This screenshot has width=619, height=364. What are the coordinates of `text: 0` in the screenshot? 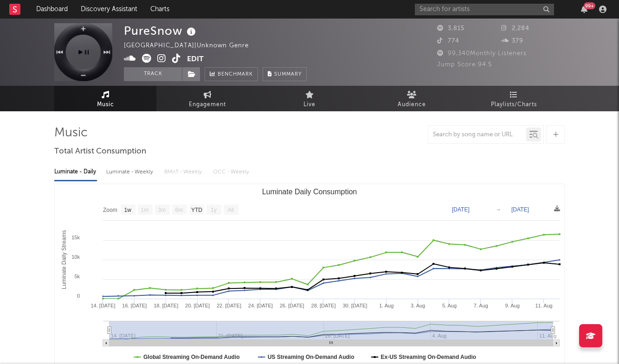 It's located at (78, 296).